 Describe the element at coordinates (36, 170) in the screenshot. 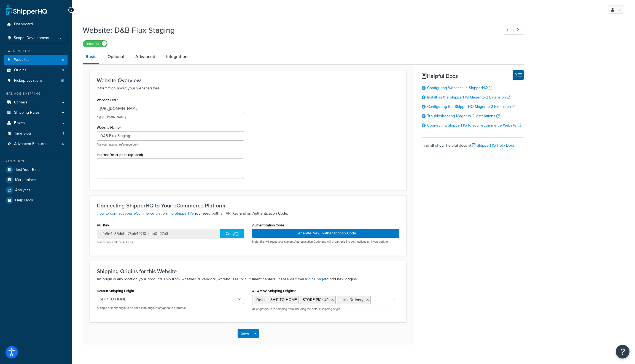

I see `li: Test Your Rates` at that location.